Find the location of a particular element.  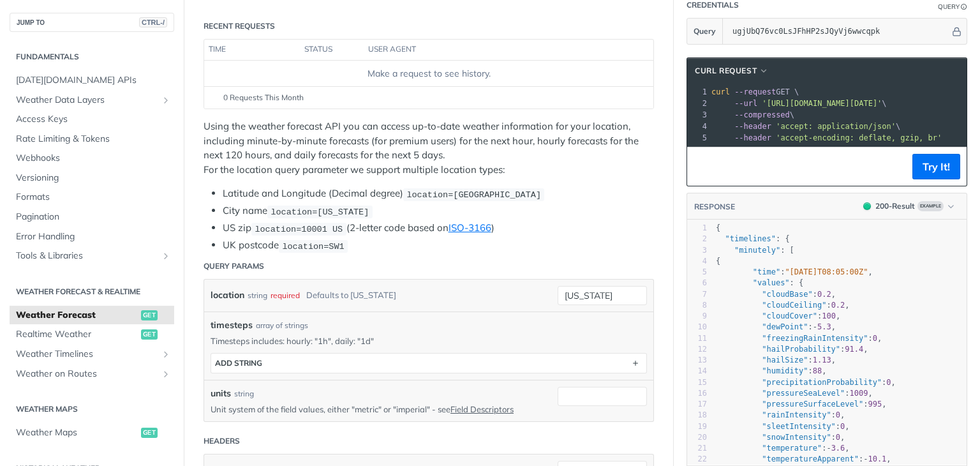

span: Example is located at coordinates (930, 206).